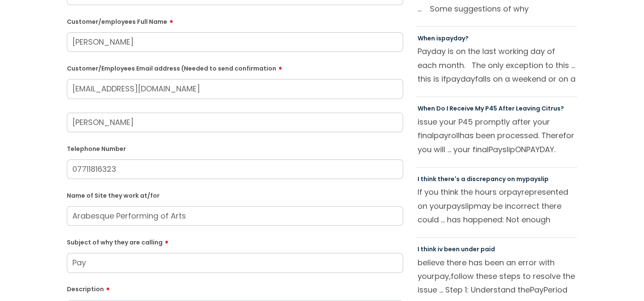 The image size is (644, 301). Describe the element at coordinates (483, 179) in the screenshot. I see `a: I think there's a discrepancy on mypayslip` at that location.